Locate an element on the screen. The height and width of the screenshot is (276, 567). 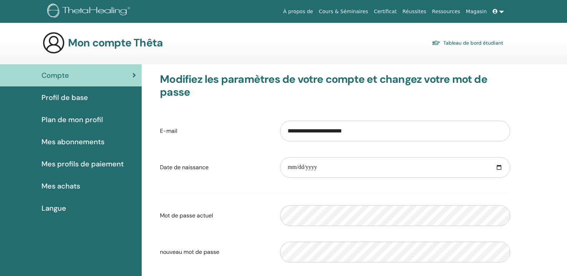
a: Cours & Séminaires is located at coordinates (343, 11).